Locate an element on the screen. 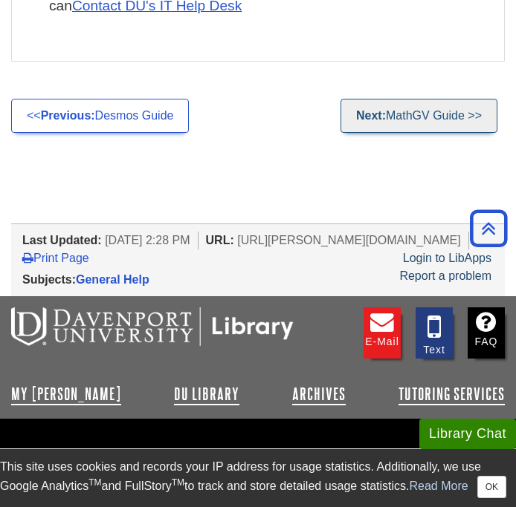 Image resolution: width=516 pixels, height=507 pixels. a: E-mail is located at coordinates (382, 333).